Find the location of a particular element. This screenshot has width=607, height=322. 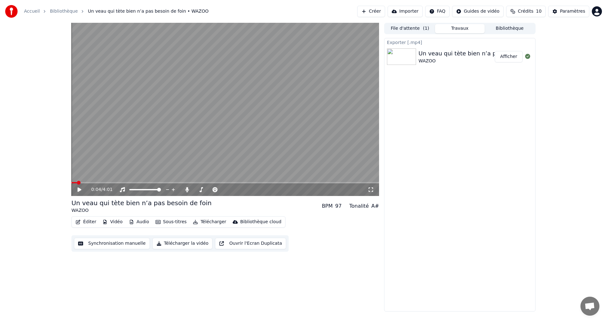

button: Vidéo is located at coordinates (112, 222).